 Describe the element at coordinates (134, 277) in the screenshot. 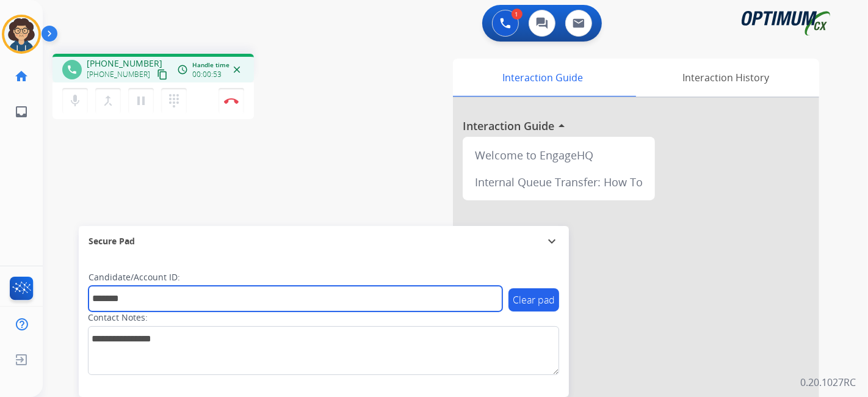

I see `label: Candidate/Account ID:` at that location.